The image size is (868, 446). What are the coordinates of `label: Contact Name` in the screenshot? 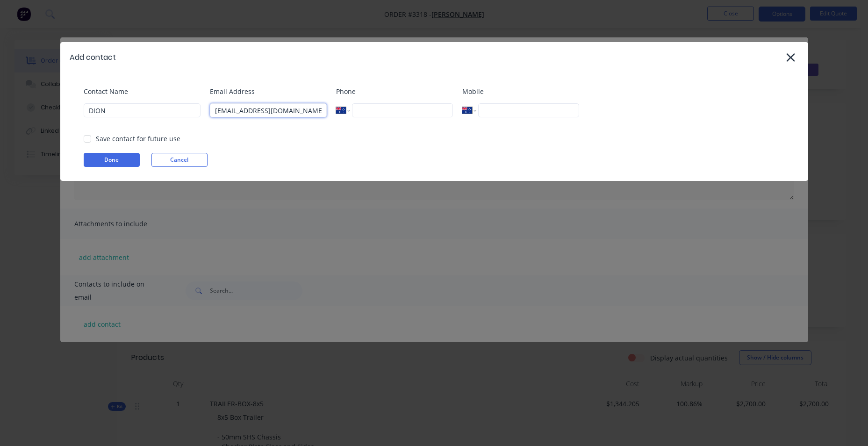 It's located at (142, 91).